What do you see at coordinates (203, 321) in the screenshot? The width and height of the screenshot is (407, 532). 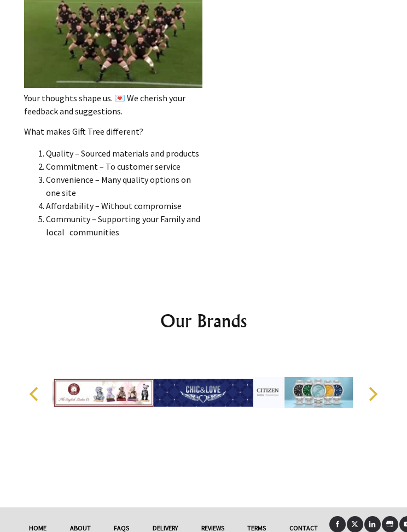 I see `h2: Our Brands` at bounding box center [203, 321].